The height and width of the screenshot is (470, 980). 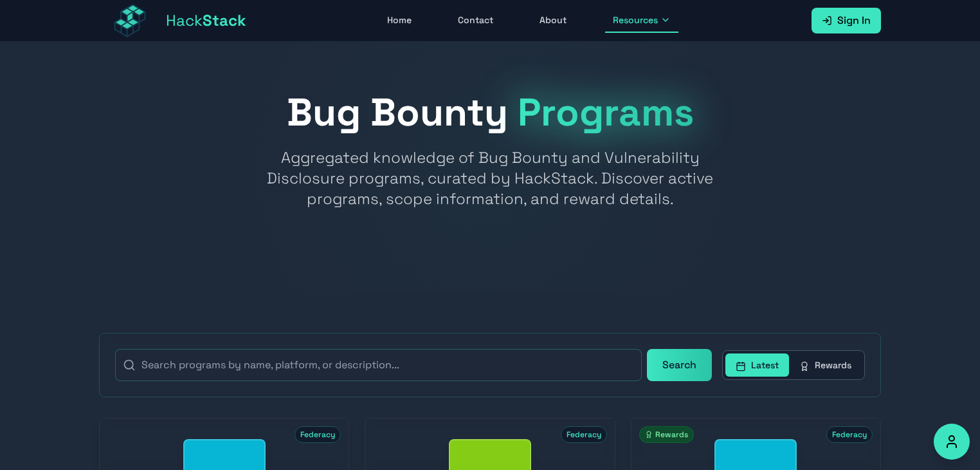 What do you see at coordinates (206, 20) in the screenshot?
I see `span: Hack` at bounding box center [206, 20].